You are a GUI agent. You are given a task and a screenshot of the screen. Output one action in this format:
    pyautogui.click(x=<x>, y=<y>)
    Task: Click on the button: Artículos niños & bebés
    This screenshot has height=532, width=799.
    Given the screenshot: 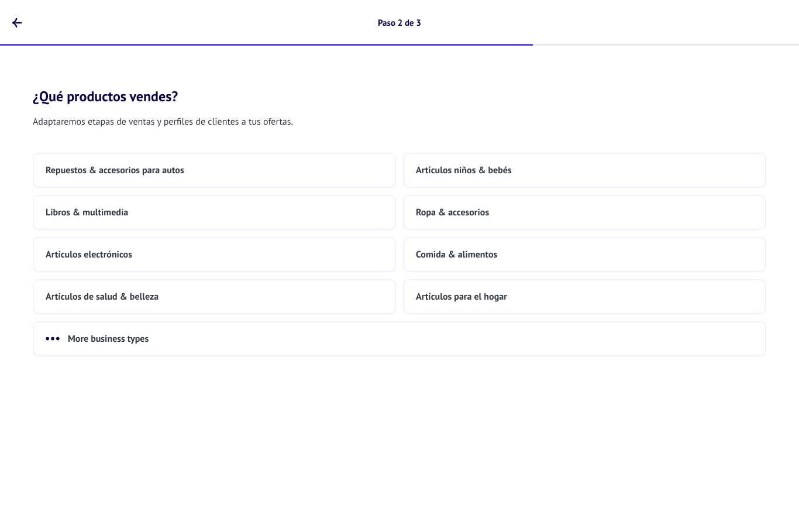 What is the action you would take?
    pyautogui.click(x=585, y=170)
    